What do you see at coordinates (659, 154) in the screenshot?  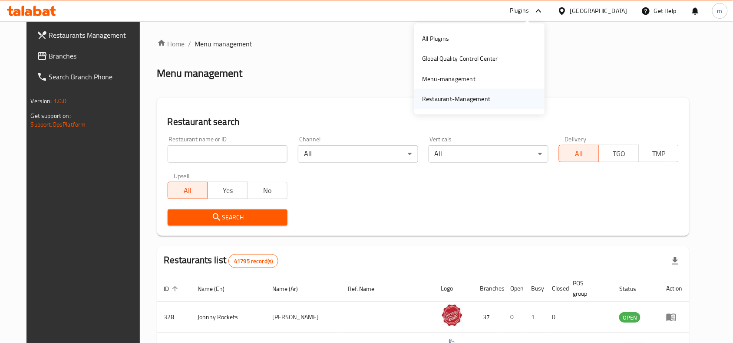 I see `button: TMP` at bounding box center [659, 154].